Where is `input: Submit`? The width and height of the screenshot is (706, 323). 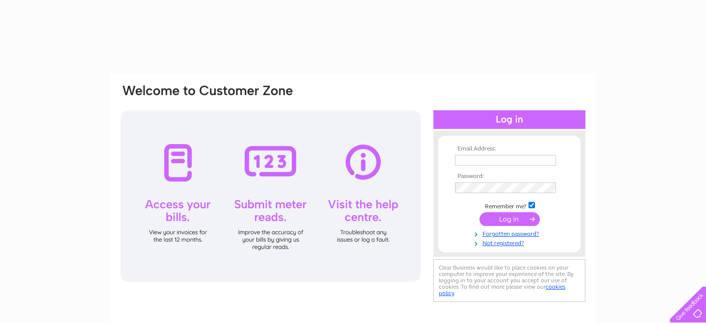
input: Submit is located at coordinates (509, 219).